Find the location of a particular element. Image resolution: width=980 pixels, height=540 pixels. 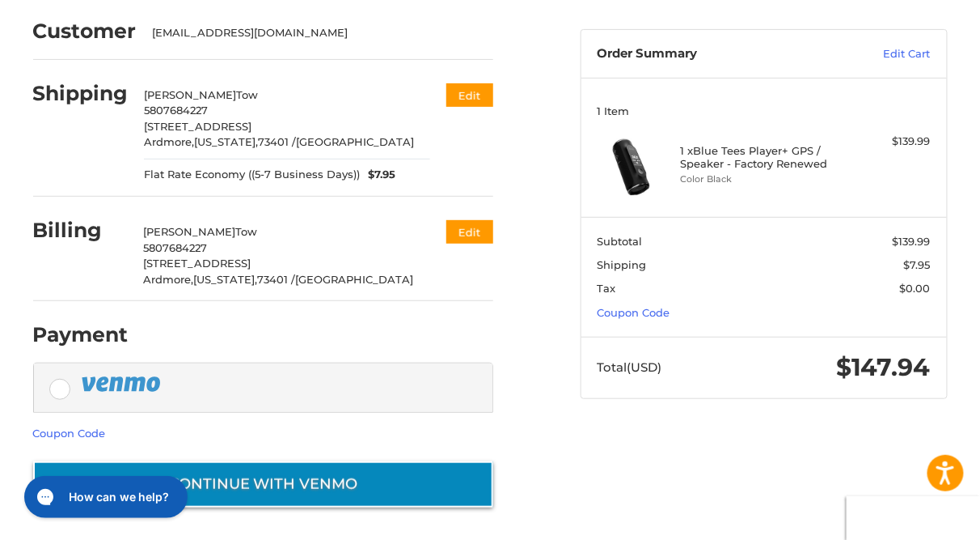

h2: Shipping is located at coordinates (80, 93).